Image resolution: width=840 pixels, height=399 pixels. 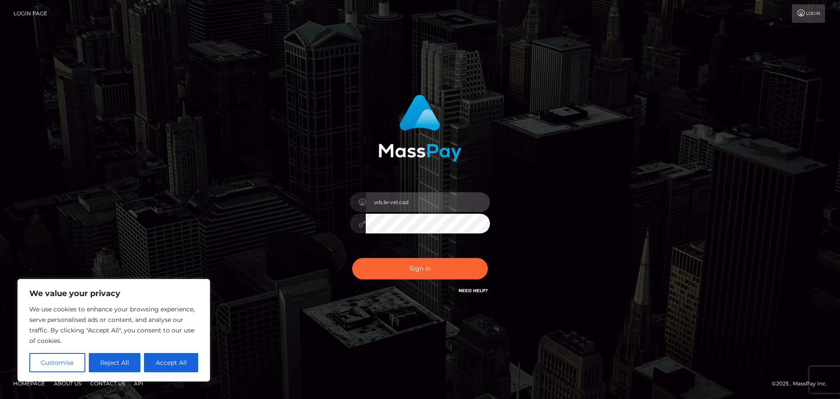 What do you see at coordinates (114, 293) in the screenshot?
I see `p: We value your privacy` at bounding box center [114, 293].